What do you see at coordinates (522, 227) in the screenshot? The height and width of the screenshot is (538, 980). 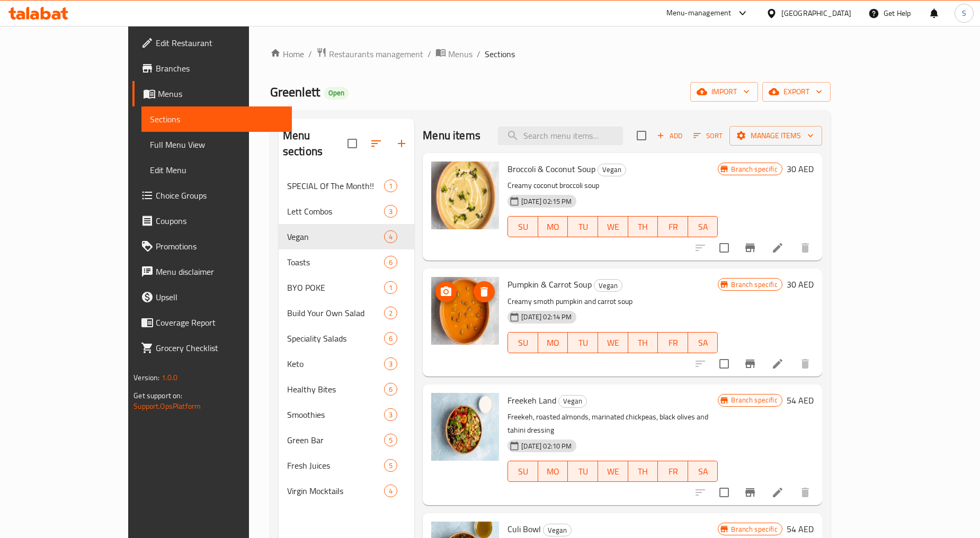 I see `button: SU` at bounding box center [522, 227].